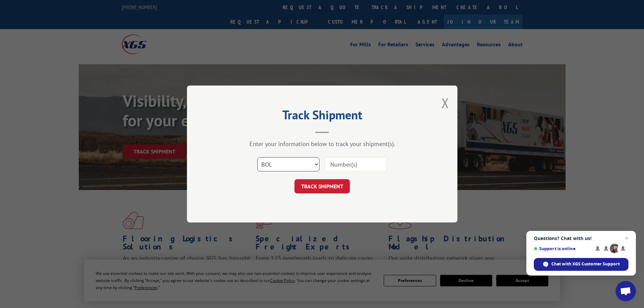  I want to click on span: Questions? Chat with us!, so click(581, 239).